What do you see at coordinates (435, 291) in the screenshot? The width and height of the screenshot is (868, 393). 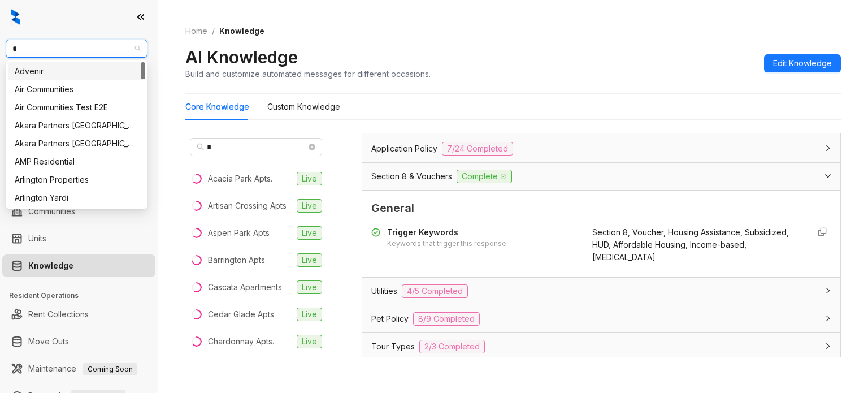 I see `span: 4/5 Completed` at bounding box center [435, 291].